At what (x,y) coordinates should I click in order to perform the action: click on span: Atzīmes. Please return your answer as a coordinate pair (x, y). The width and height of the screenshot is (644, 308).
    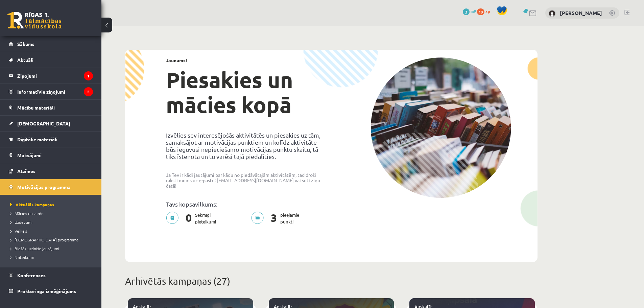
    Looking at the image, I should click on (27, 171).